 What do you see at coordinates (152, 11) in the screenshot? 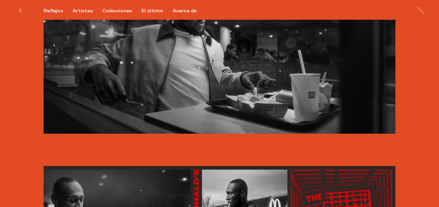
I see `font: El último` at bounding box center [152, 11].